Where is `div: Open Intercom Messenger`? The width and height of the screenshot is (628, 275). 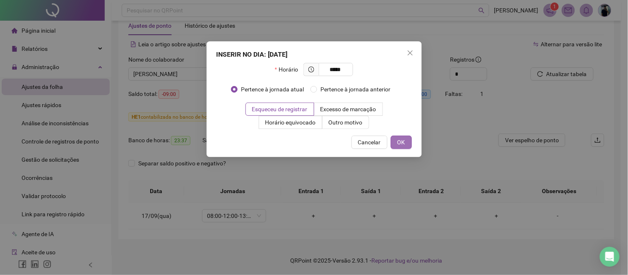
div: Open Intercom Messenger is located at coordinates (610, 257).